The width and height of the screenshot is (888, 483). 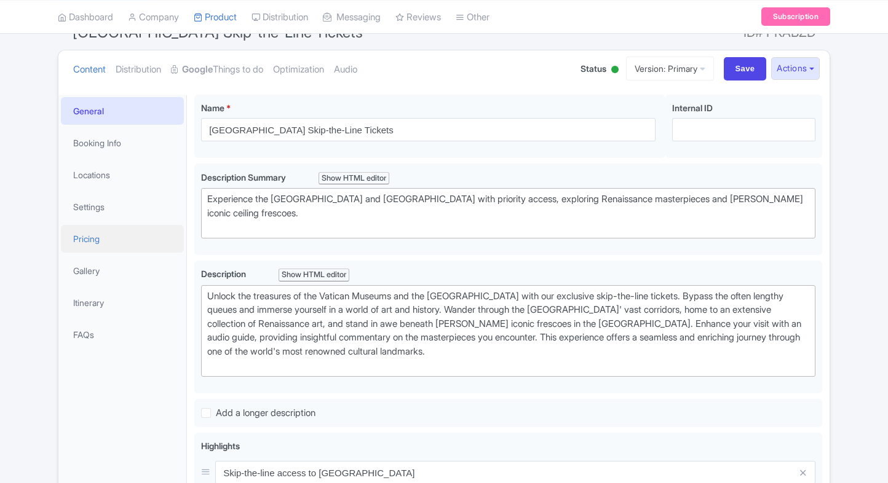 I want to click on span: Highlights, so click(x=220, y=446).